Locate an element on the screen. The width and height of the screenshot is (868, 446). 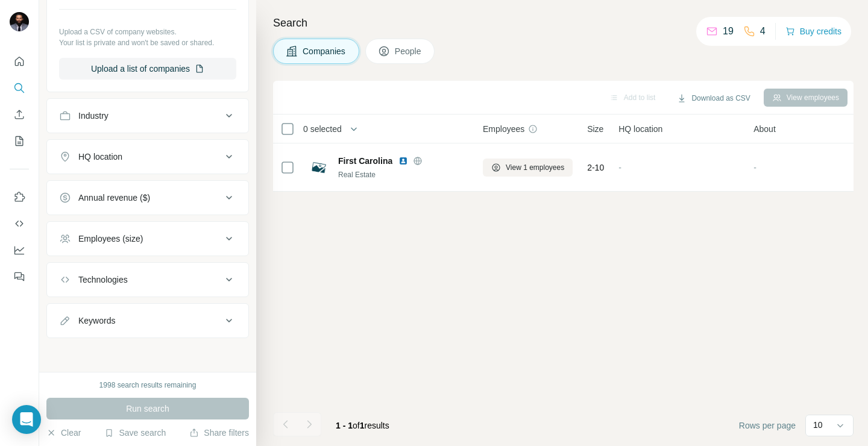
span: View 1 employees is located at coordinates (535, 167).